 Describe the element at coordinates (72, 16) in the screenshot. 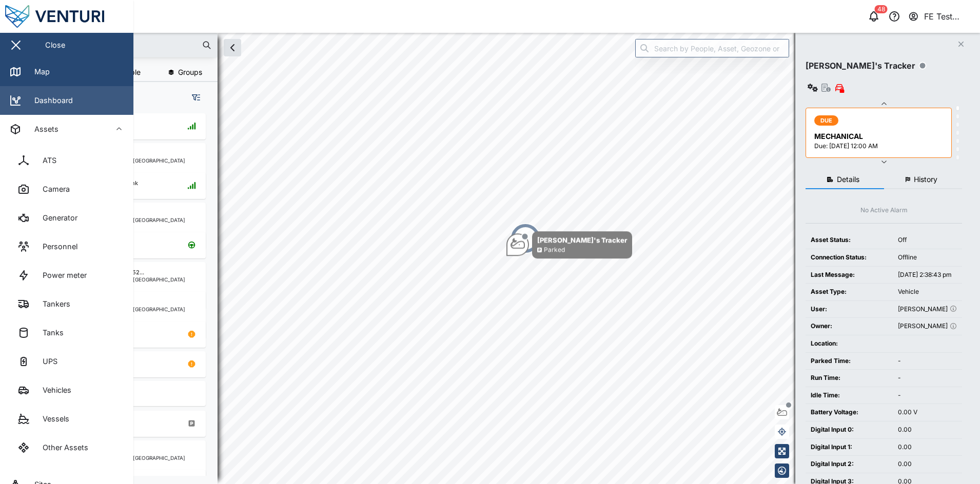

I see `img: Main Logo` at that location.